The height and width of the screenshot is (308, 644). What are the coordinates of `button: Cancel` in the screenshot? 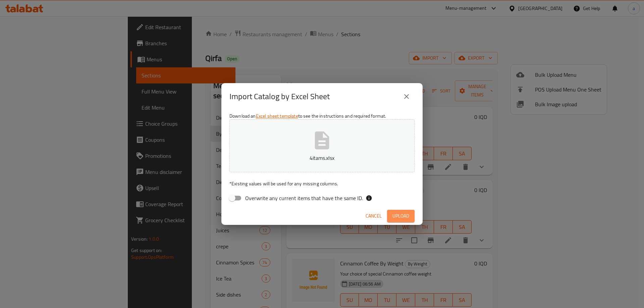 It's located at (374, 216).